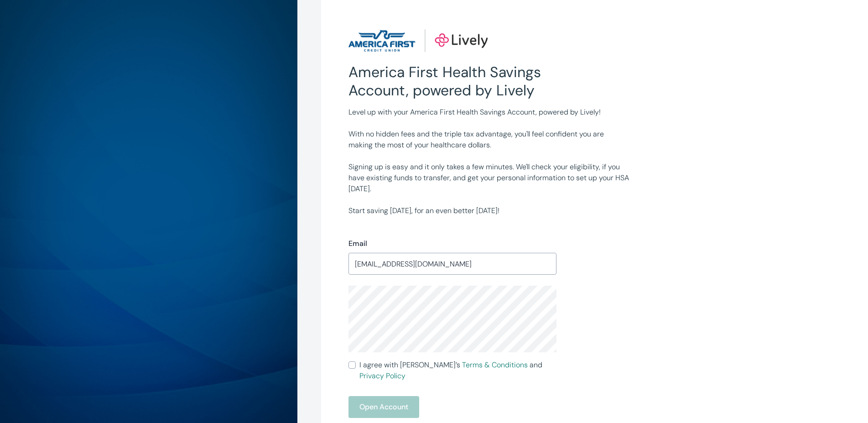 This screenshot has width=868, height=423. Describe the element at coordinates (495, 365) in the screenshot. I see `a: Terms & Conditions` at that location.